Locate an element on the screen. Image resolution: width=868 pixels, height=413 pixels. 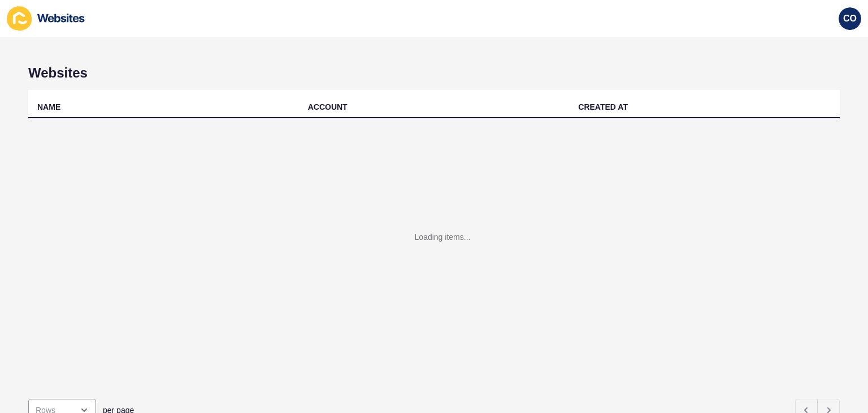
span: CO is located at coordinates (850, 19).